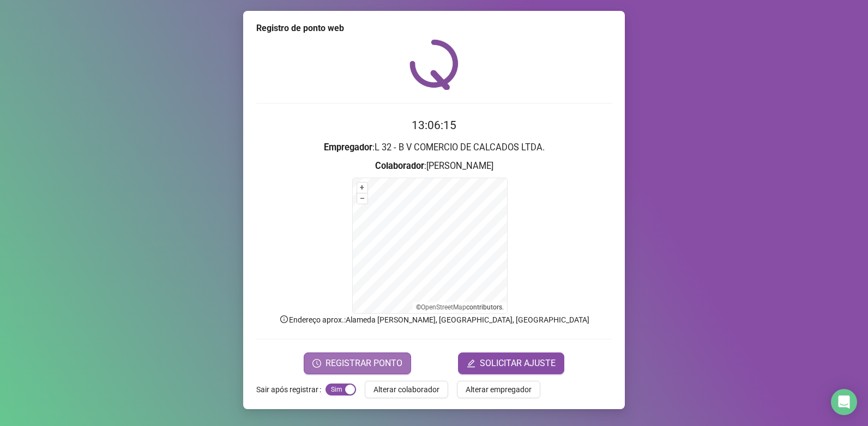 Image resolution: width=868 pixels, height=426 pixels. Describe the element at coordinates (434, 147) in the screenshot. I see `h3: : L 32 - B V COMERCIO DE CALCADOS LTDA.` at that location.